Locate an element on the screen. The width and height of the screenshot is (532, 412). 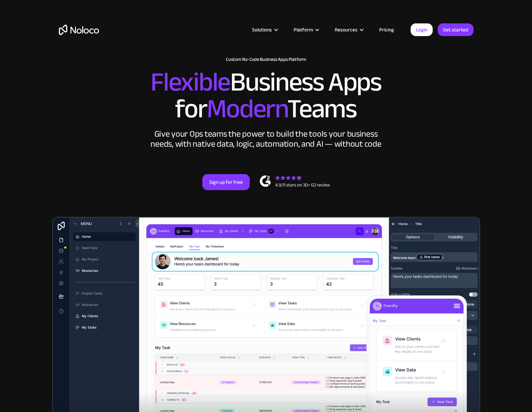
a: home is located at coordinates (79, 30).